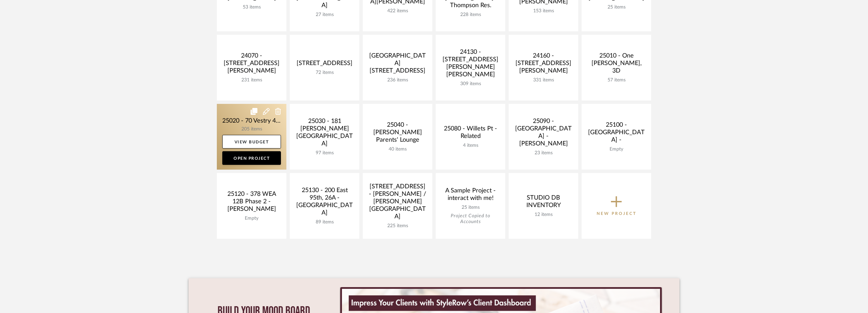 This screenshot has width=868, height=313. Describe the element at coordinates (398, 149) in the screenshot. I see `div: 40 items` at that location.